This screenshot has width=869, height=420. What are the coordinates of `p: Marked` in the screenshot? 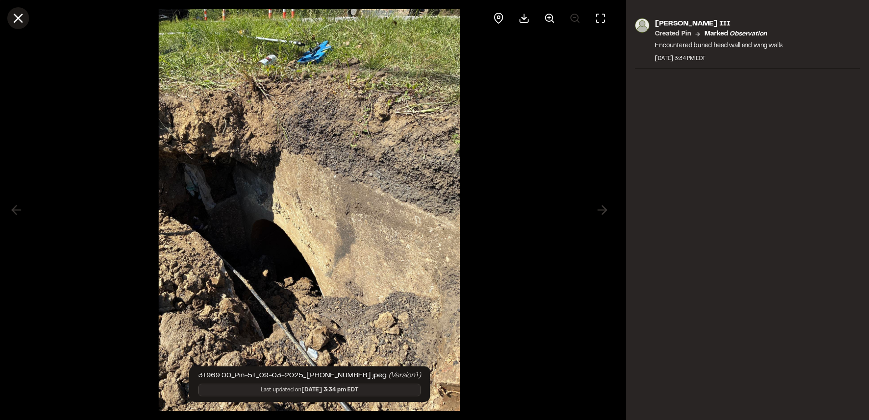 It's located at (735, 34).